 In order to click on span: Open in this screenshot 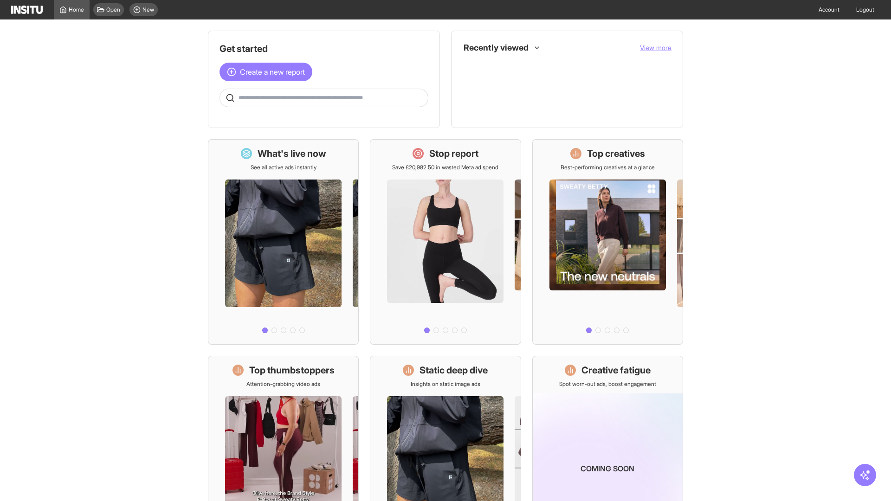, I will do `click(113, 10)`.